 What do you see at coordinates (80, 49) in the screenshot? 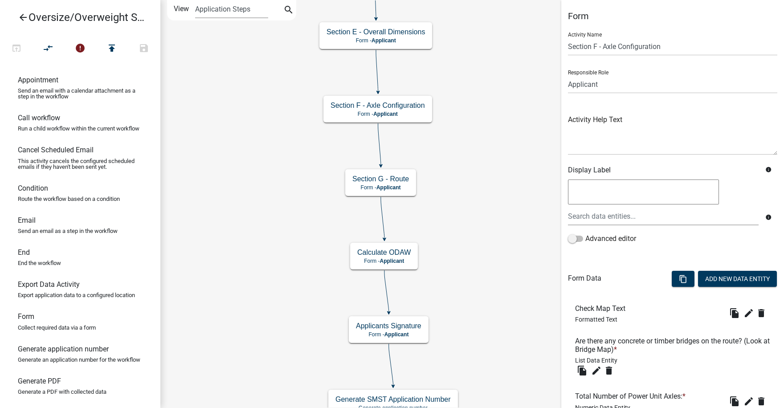
I see `i: error` at bounding box center [80, 49].